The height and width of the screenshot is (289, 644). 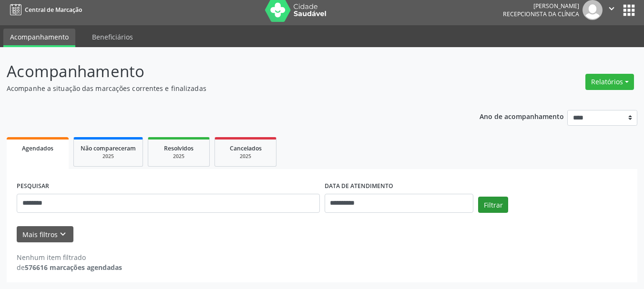 What do you see at coordinates (227, 88) in the screenshot?
I see `p: Acompanhe a situação das marcações correntes e finalizadas` at bounding box center [227, 88].